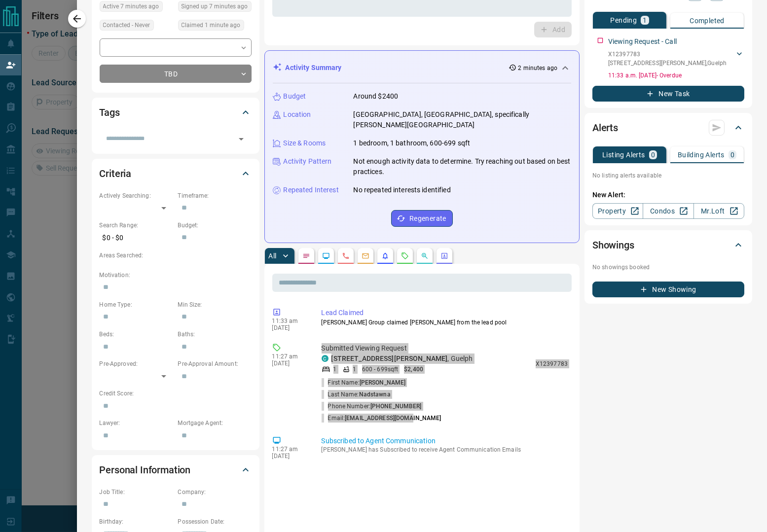  Describe the element at coordinates (136, 492) in the screenshot. I see `p: Job Title:` at that location.